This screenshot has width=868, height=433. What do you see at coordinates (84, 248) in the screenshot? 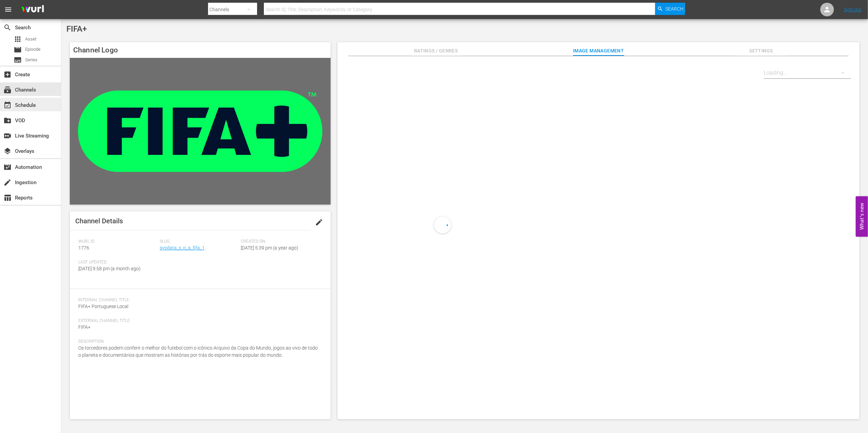
I see `span: 1776` at bounding box center [84, 248].